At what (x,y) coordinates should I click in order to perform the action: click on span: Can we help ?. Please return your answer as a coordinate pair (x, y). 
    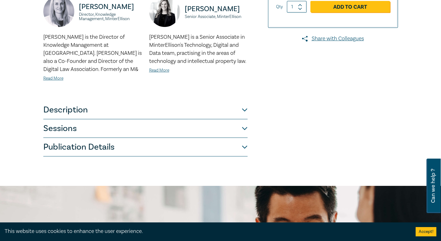
    Looking at the image, I should click on (433, 186).